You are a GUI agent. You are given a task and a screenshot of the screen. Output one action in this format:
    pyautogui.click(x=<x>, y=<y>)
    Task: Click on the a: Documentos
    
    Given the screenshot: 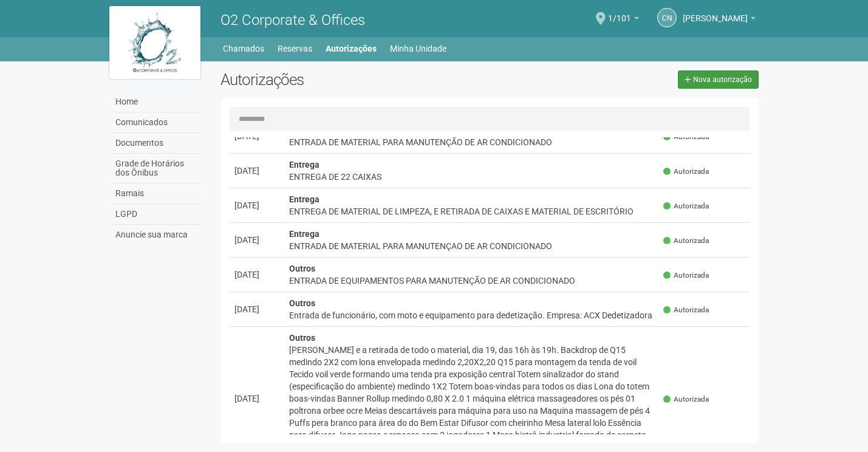 What is the action you would take?
    pyautogui.click(x=158, y=143)
    